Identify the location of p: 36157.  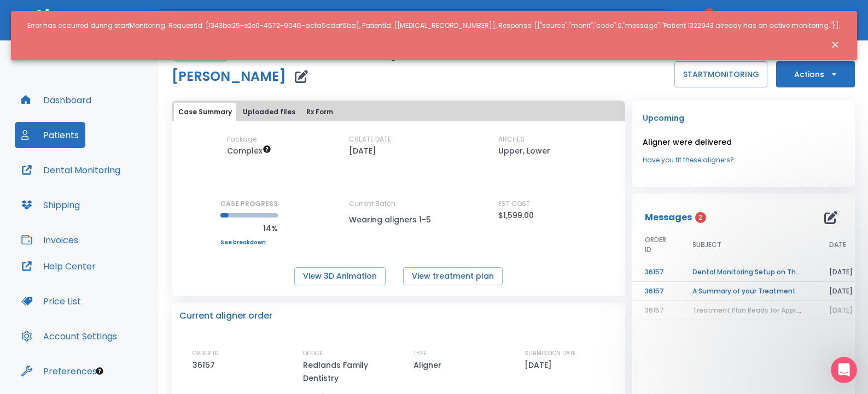
(205, 365).